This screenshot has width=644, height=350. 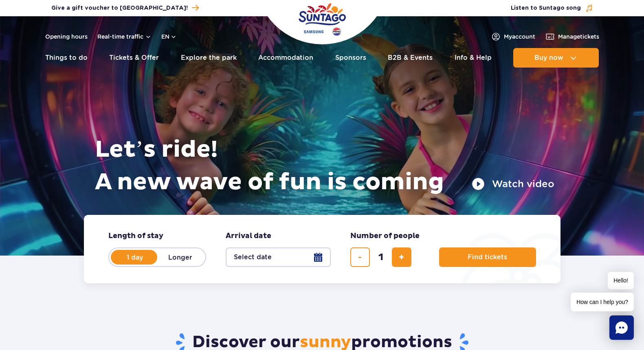 What do you see at coordinates (322, 249) in the screenshot?
I see `form: Planning your visit to Park of Poland` at bounding box center [322, 249].